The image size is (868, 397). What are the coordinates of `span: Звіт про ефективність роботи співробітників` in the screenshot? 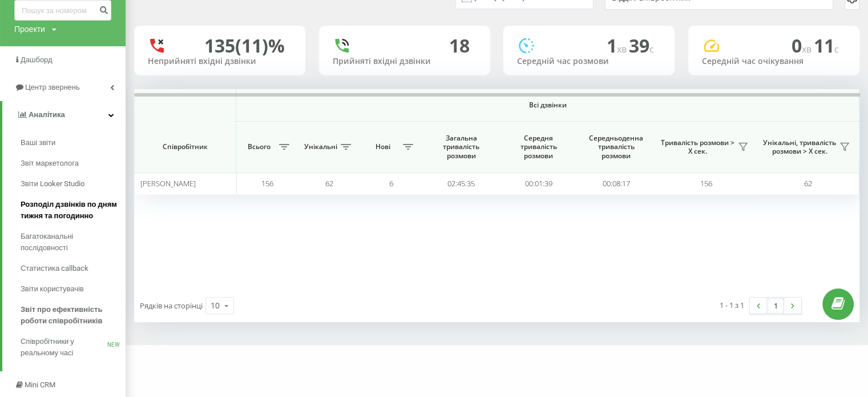 It's located at (70, 316).